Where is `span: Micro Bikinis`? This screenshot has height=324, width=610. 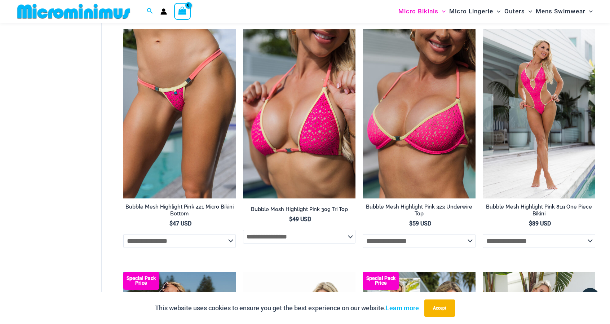 span: Micro Bikinis is located at coordinates (418, 11).